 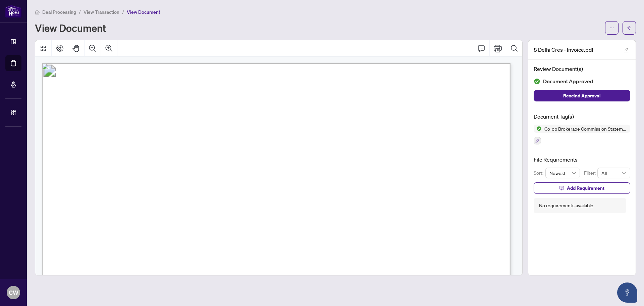 What do you see at coordinates (13, 11) in the screenshot?
I see `img: logo` at bounding box center [13, 11].